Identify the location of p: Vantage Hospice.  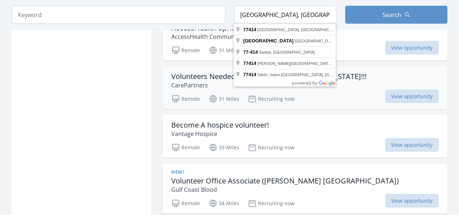
(220, 134).